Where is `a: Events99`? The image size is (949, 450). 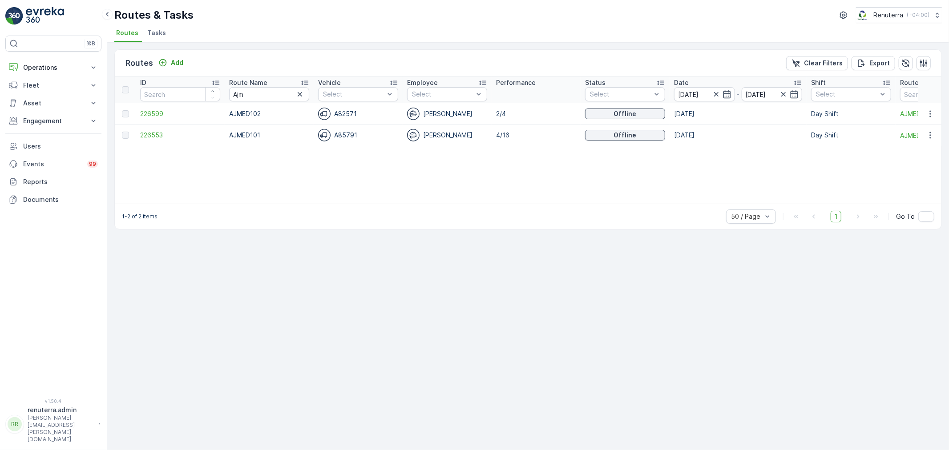 a: Events99 is located at coordinates (53, 164).